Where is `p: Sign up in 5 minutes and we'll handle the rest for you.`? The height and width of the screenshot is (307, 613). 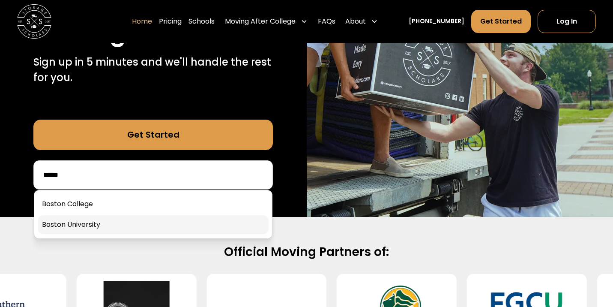
p: Sign up in 5 minutes and we'll handle the rest for you. is located at coordinates (153, 70).